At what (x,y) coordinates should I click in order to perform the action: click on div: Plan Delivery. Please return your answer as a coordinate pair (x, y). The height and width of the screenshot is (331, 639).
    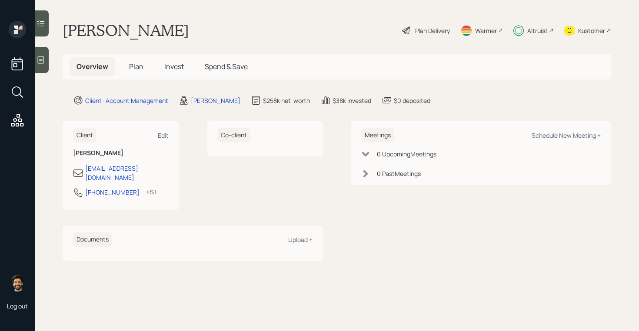
    Looking at the image, I should click on (433, 30).